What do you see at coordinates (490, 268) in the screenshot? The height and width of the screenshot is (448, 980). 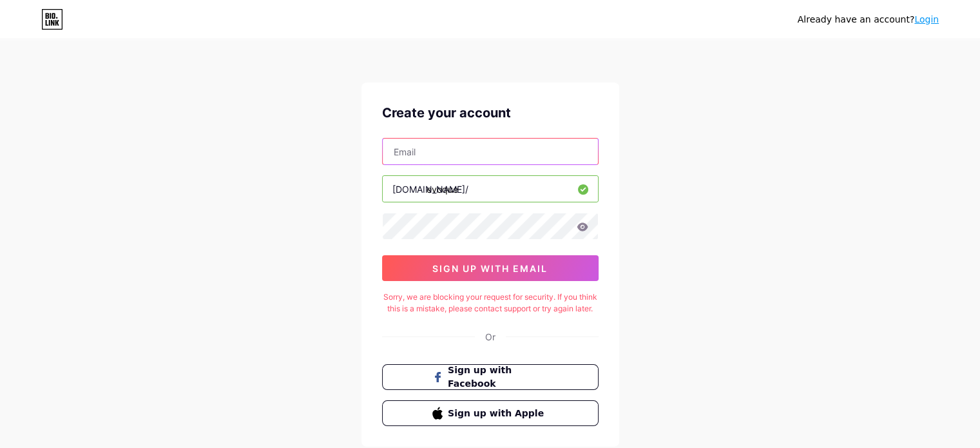 I see `span: sign up with email` at bounding box center [490, 268].